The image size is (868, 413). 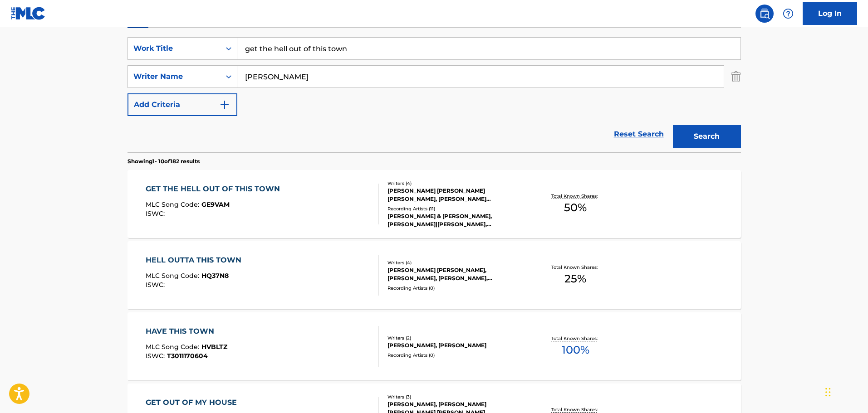 What do you see at coordinates (216, 205) in the screenshot?
I see `span: GE9VAM` at bounding box center [216, 205].